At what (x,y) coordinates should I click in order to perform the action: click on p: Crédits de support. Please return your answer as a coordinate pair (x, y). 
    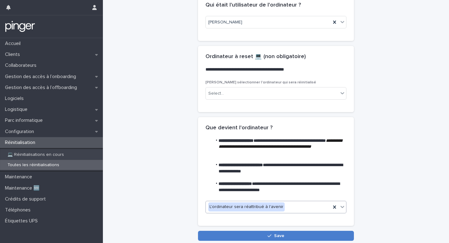
    Looking at the image, I should click on (27, 199).